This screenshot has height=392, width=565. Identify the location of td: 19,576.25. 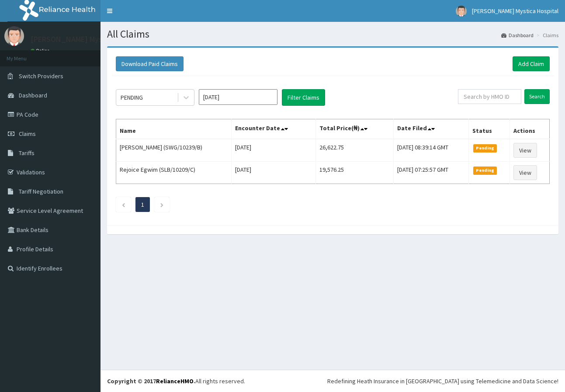
(354, 173).